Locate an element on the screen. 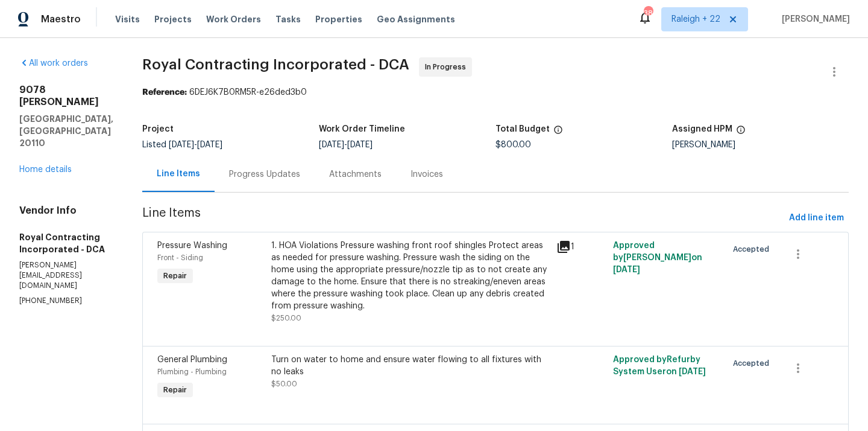 This screenshot has width=868, height=431. span: Listed is located at coordinates (182, 145).